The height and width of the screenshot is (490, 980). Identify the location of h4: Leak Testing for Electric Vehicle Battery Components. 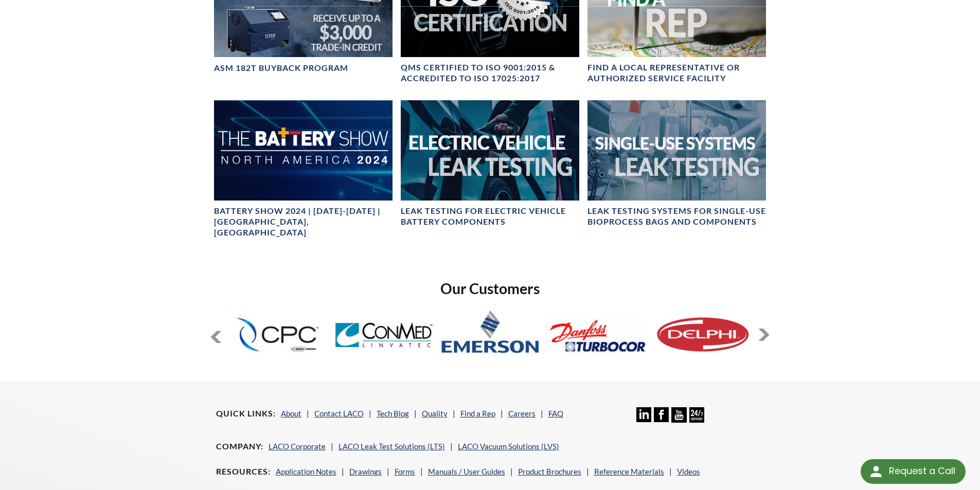
(490, 217).